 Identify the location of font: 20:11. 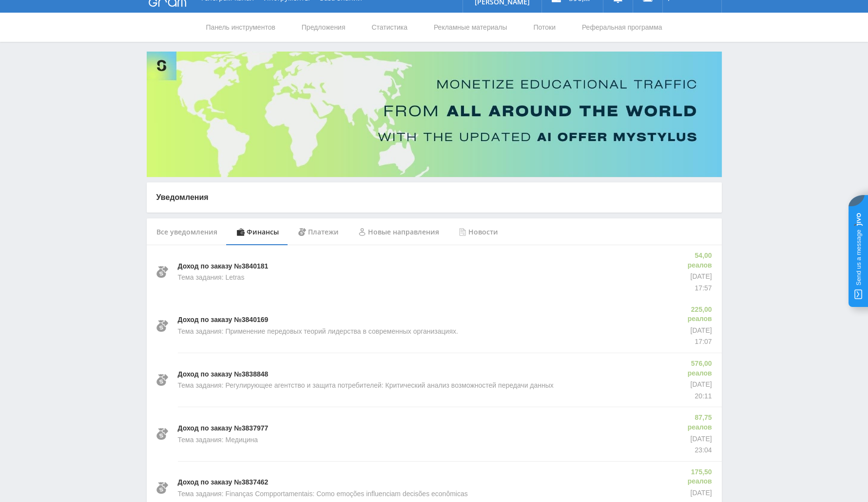
(703, 396).